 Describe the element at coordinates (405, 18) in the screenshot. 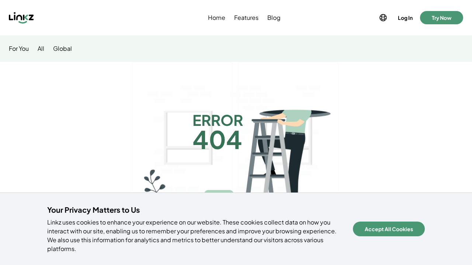

I see `button: Log In` at that location.